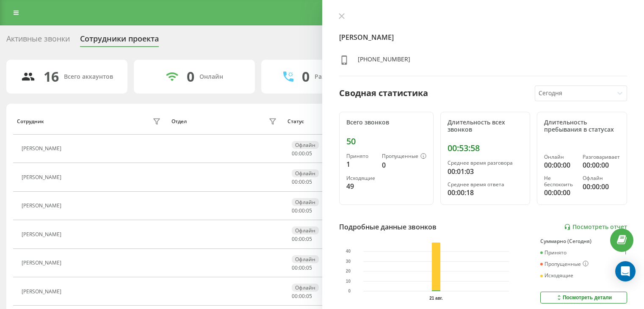 This screenshot has height=309, width=644. I want to click on div: Активные звонки, so click(38, 40).